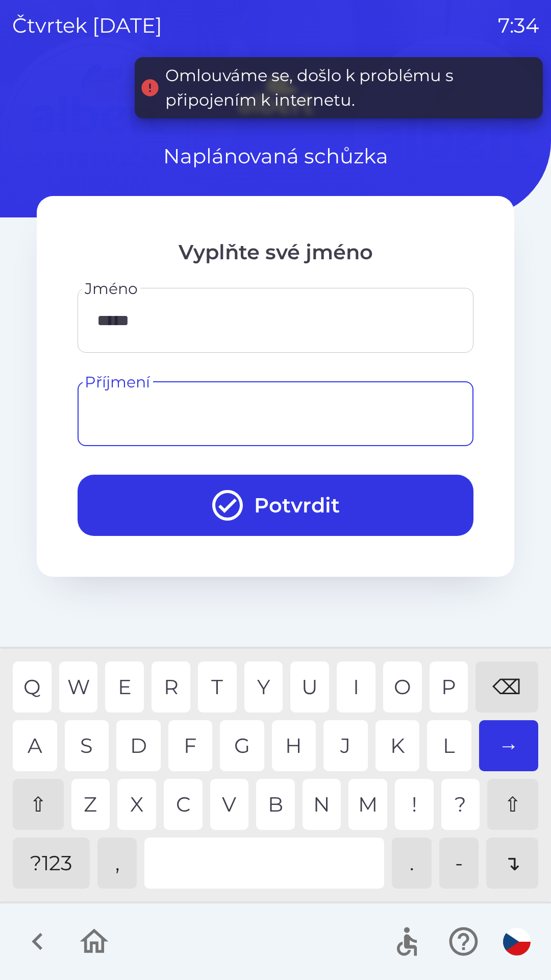  Describe the element at coordinates (118, 382) in the screenshot. I see `label: Příjmení` at that location.